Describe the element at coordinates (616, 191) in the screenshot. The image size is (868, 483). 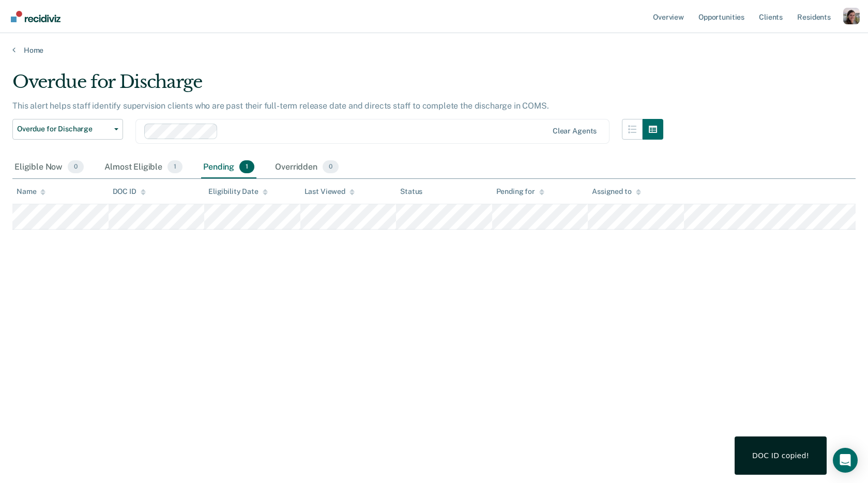
I see `div: Assigned to` at that location.